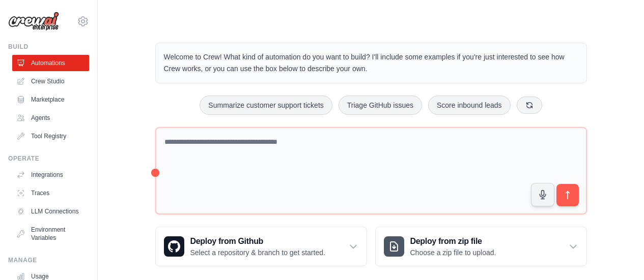 This screenshot has height=280, width=644. What do you see at coordinates (453, 242) in the screenshot?
I see `h3: Deploy from zip file` at bounding box center [453, 242].